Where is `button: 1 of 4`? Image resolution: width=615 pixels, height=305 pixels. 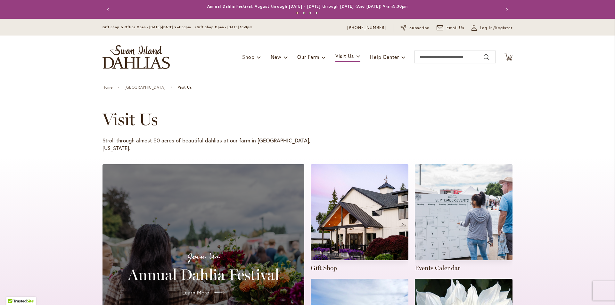
button: 1 of 4 is located at coordinates (297, 13).